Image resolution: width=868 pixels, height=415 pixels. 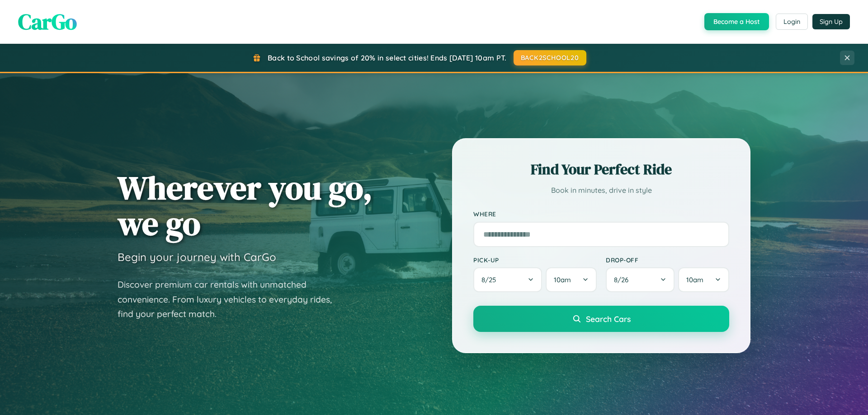 What do you see at coordinates (245, 205) in the screenshot?
I see `h1: Wherever you go, we go` at bounding box center [245, 205].